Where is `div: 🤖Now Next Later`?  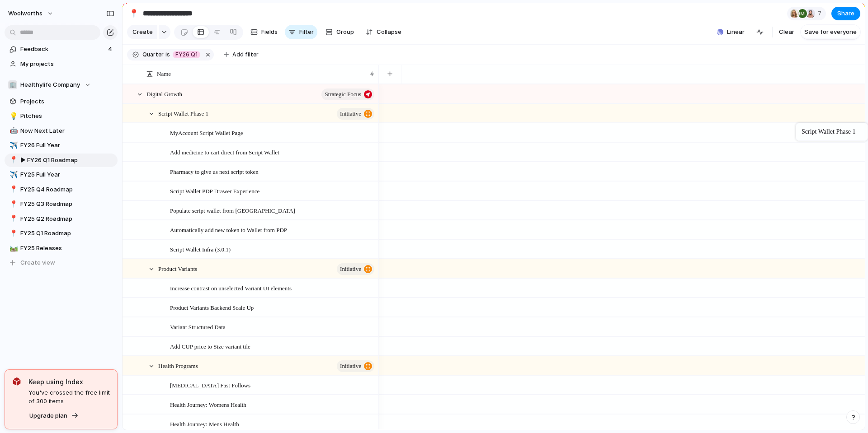 div: 🤖Now Next Later is located at coordinates (61, 131).